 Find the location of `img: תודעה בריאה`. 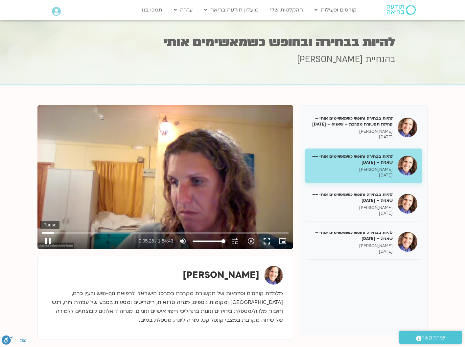

img: תודעה בריאה is located at coordinates (401, 10).